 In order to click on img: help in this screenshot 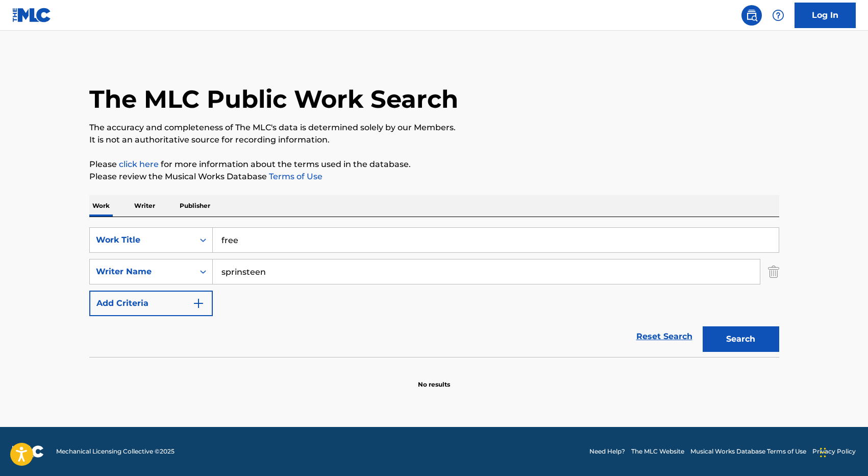, I will do `click(778, 15)`.